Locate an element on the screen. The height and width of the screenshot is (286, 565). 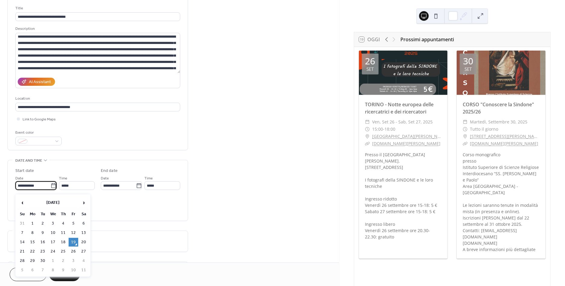
span: Link to Google Maps is located at coordinates (39, 120).